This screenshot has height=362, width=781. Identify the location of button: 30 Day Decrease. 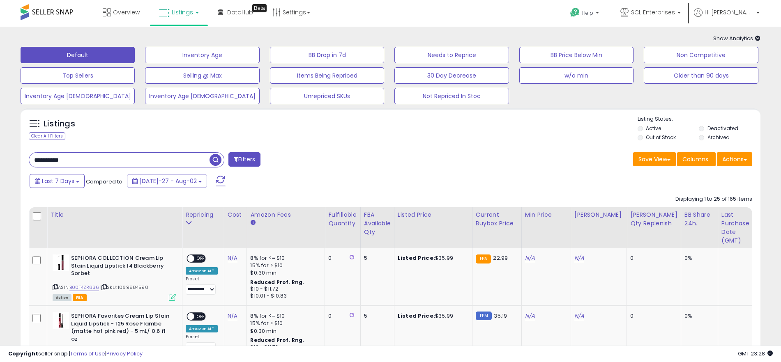
(451, 76).